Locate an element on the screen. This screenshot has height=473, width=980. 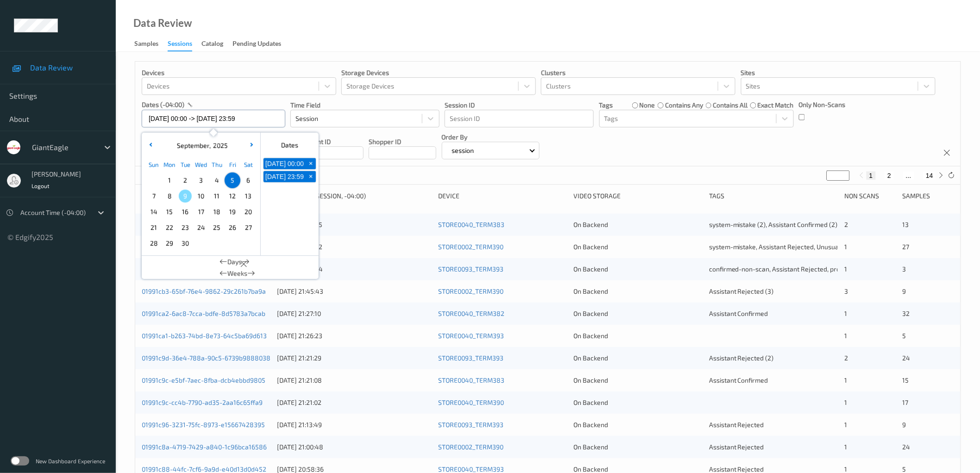
a: 01991c8a-4719-7429-a840-1c96bca16586 is located at coordinates (204, 446).